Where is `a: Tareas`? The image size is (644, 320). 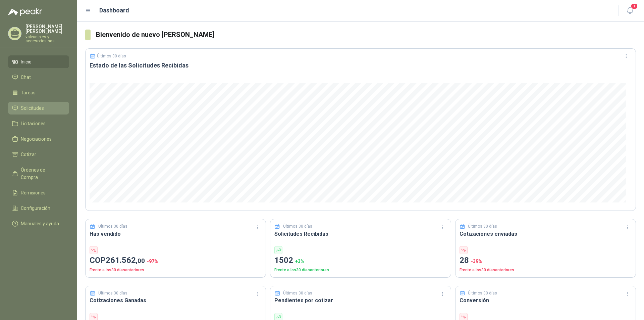 a: Tareas is located at coordinates (39, 93).